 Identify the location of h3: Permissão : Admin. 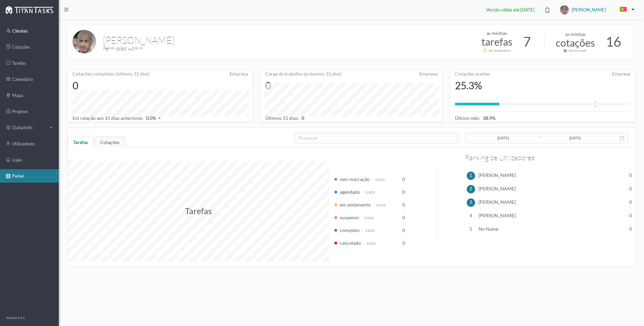
(234, 48).